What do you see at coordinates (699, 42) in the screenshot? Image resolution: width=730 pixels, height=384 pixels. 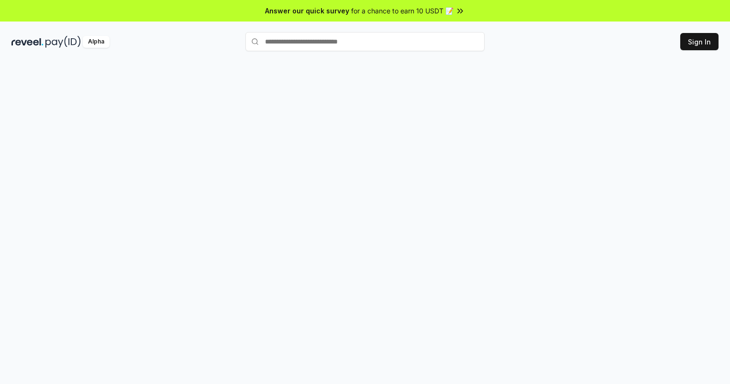 I see `button: Sign In` at bounding box center [699, 42].